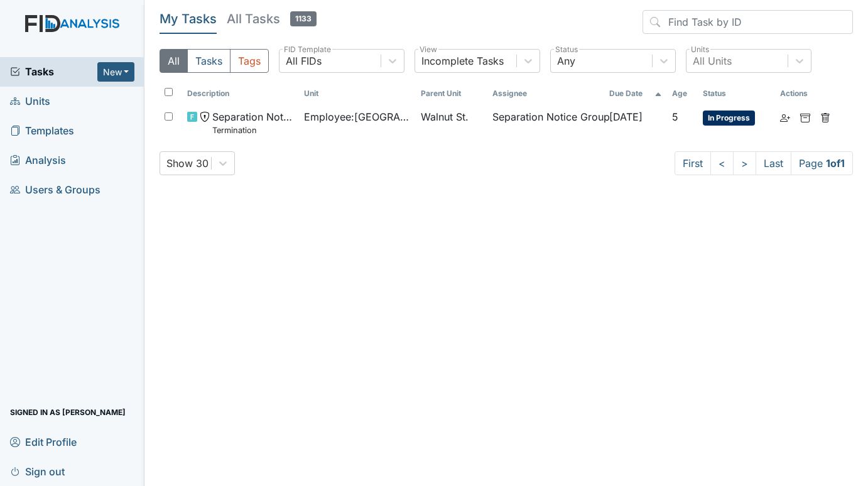 The height and width of the screenshot is (486, 868). Describe the element at coordinates (208, 61) in the screenshot. I see `button: Tasks` at that location.